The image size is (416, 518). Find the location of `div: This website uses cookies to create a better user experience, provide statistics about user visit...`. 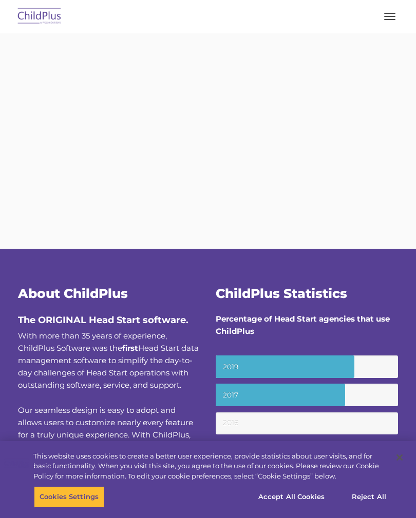

div: This website uses cookies to create a better user experience, provide statistics about user visit... is located at coordinates (210, 466).